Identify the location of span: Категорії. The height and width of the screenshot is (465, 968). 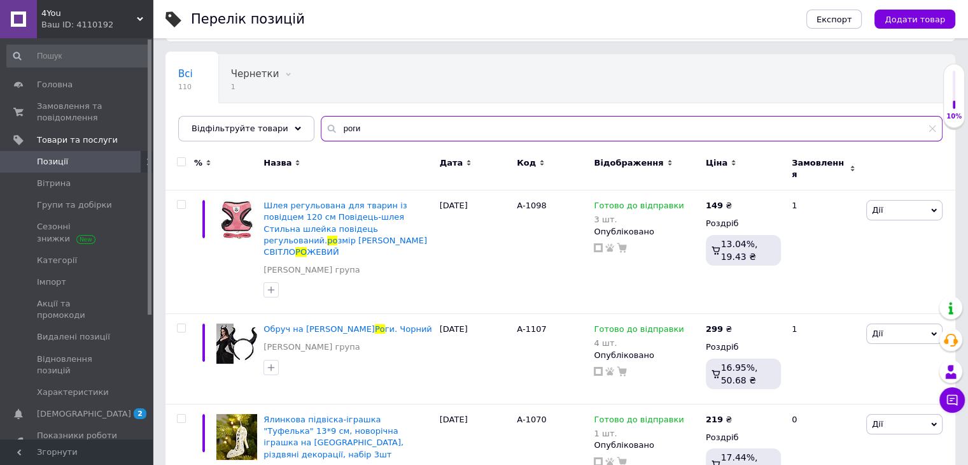
(57, 260).